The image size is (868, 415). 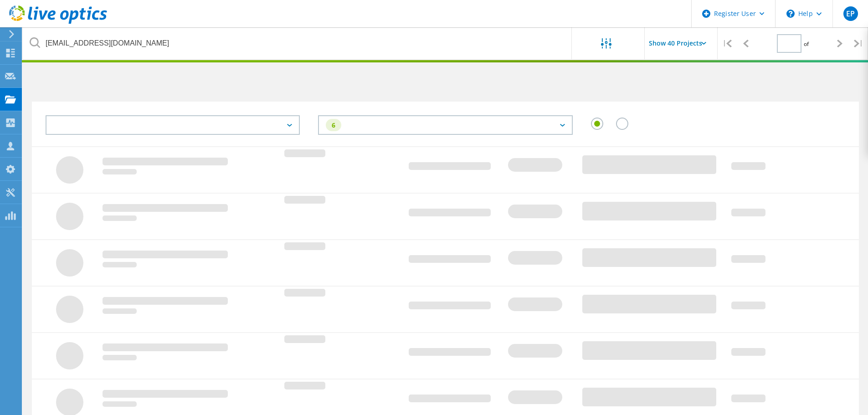 What do you see at coordinates (58, 22) in the screenshot?
I see `a: Live Optics Dashboard` at bounding box center [58, 22].